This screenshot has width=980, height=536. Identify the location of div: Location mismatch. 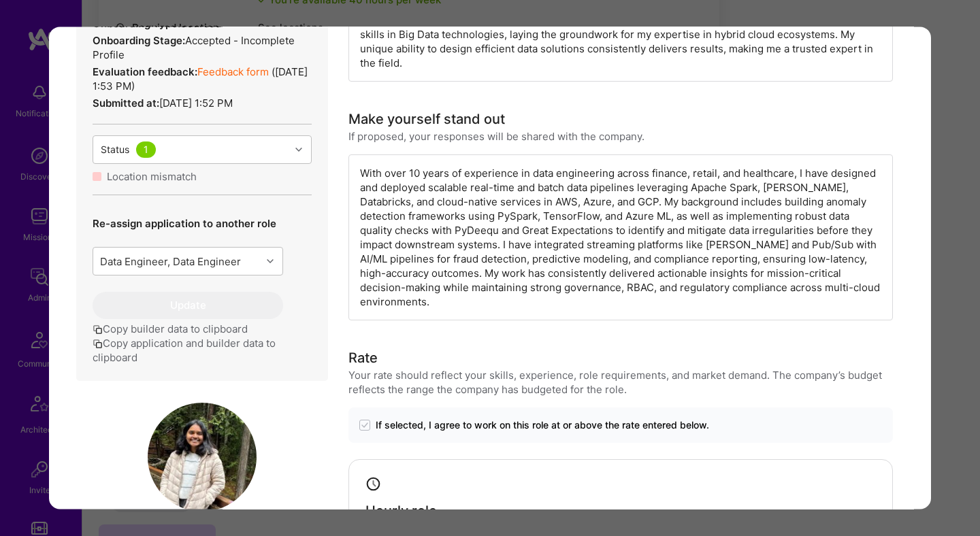
(152, 177).